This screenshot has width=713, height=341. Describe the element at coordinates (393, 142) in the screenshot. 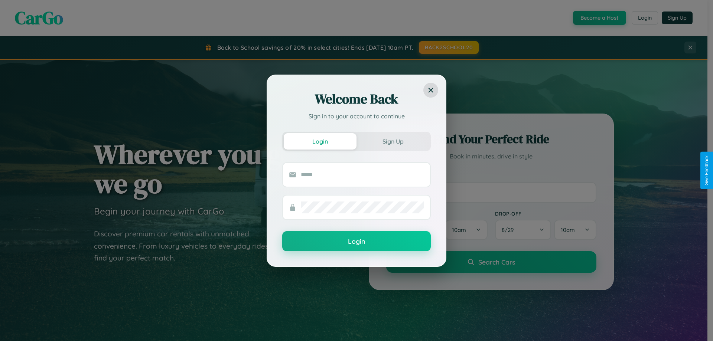

I see `button: Sign Up` at that location.